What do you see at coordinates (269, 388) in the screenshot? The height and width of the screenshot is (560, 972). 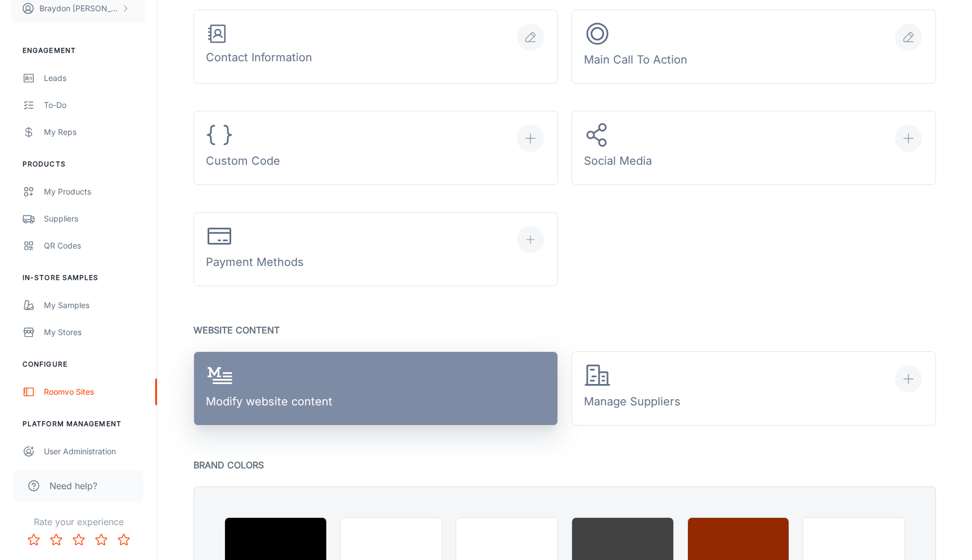 I see `div: Modify website content` at bounding box center [269, 388].